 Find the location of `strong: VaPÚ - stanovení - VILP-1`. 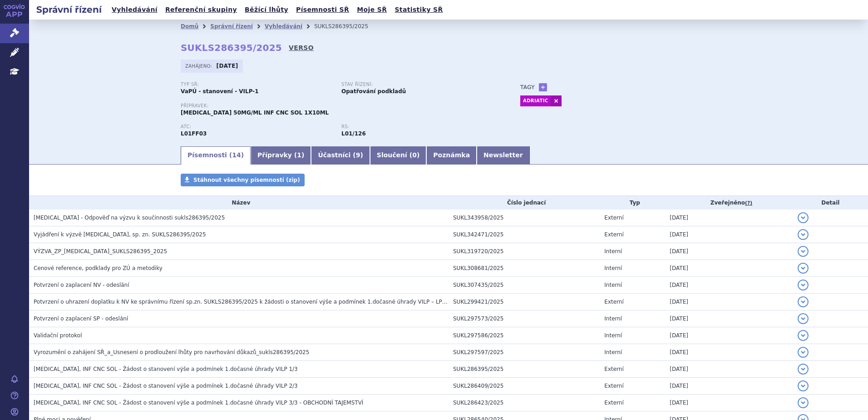

strong: VaPÚ - stanovení - VILP-1 is located at coordinates (220, 91).